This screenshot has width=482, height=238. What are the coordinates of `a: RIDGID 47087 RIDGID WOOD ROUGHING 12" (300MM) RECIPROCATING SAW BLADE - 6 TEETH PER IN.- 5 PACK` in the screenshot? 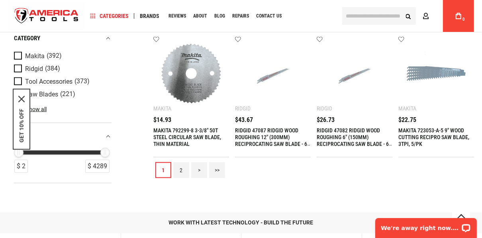 It's located at (272, 140).